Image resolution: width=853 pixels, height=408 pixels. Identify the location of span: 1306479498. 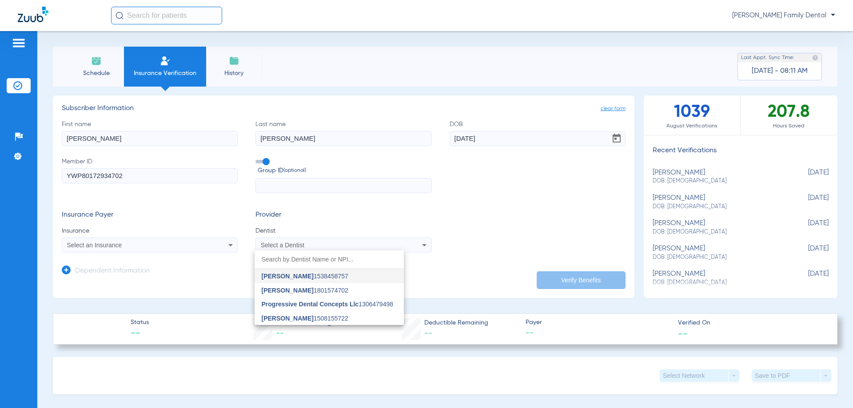
(327, 304).